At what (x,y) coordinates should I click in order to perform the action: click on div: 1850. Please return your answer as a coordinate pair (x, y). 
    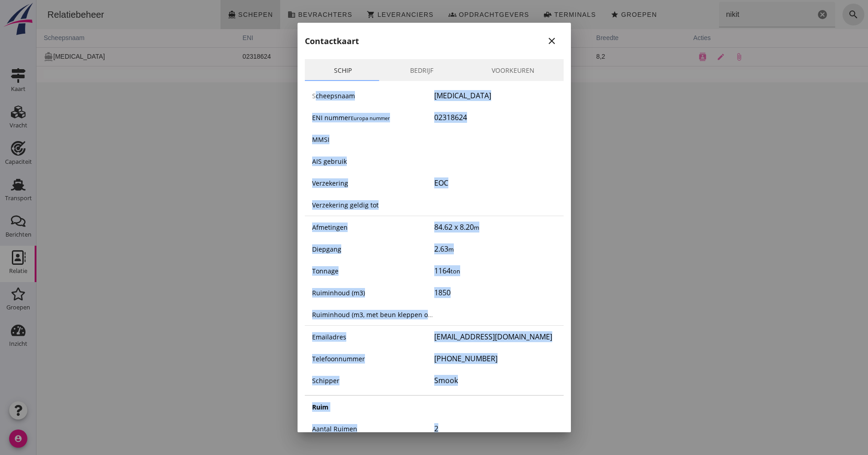
    Looking at the image, I should click on (495, 293).